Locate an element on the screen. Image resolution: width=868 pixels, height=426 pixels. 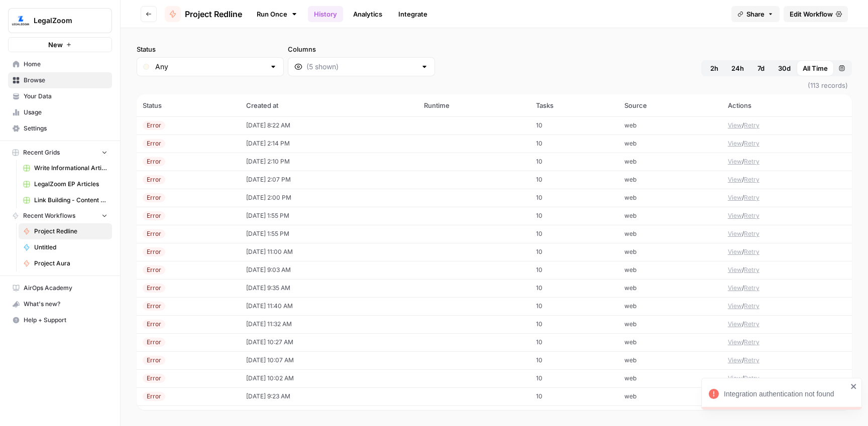
span: LegalZoom is located at coordinates (64, 21).